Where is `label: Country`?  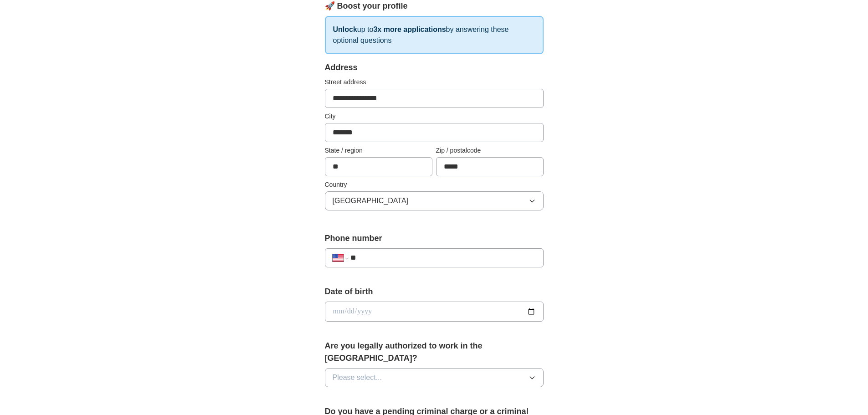 label: Country is located at coordinates (434, 185).